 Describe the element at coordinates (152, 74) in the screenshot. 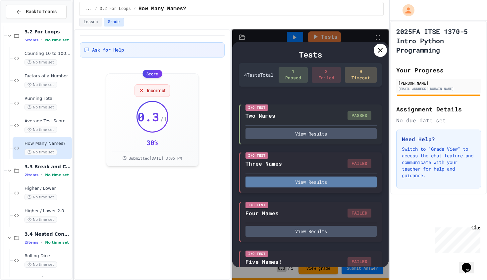

I see `div: Score` at that location.